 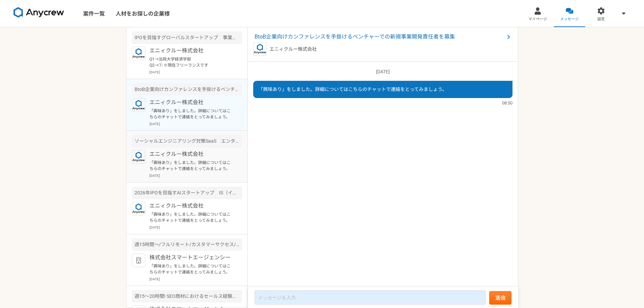 I want to click on p: 株式会社スマートエージェンシー, so click(x=191, y=258).